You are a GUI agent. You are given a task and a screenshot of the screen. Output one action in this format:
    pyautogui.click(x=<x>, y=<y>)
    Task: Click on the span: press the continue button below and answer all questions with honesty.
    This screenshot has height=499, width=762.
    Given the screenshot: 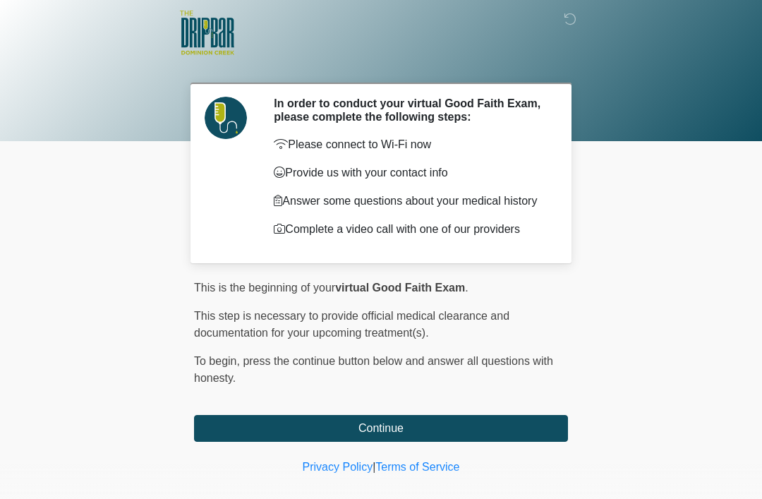 What is the action you would take?
    pyautogui.click(x=373, y=369)
    